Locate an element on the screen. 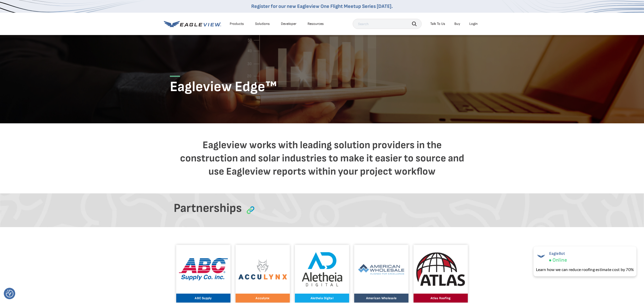  div: Login is located at coordinates (473, 24).